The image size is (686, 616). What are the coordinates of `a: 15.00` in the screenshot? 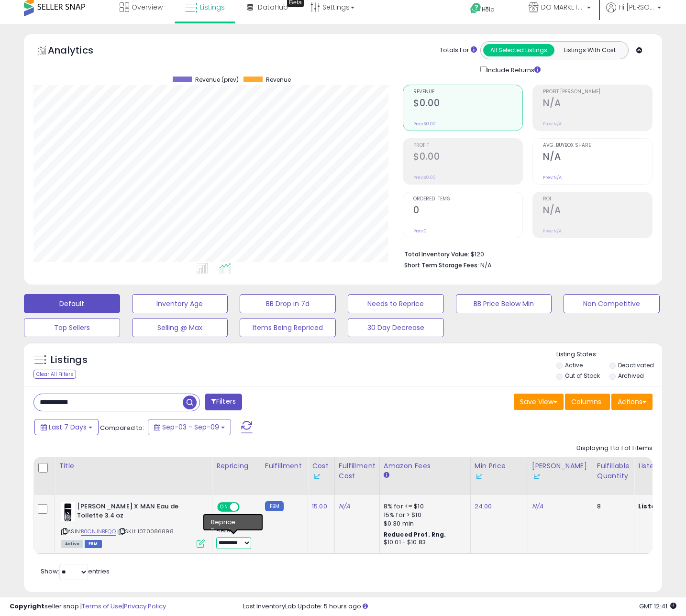 It's located at (320, 506).